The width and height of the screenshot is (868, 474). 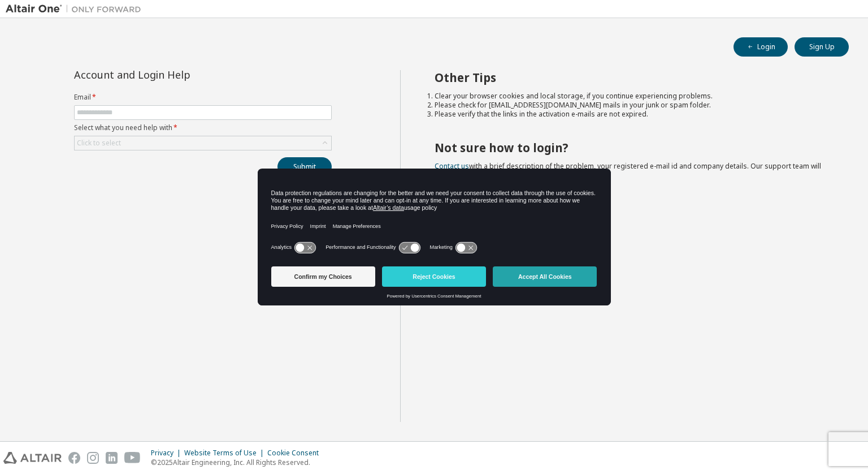 What do you see at coordinates (761, 47) in the screenshot?
I see `button: Login` at bounding box center [761, 47].